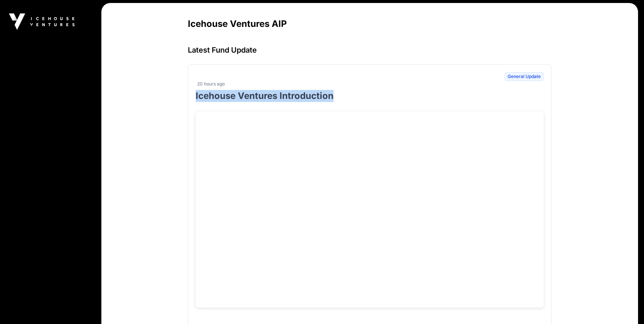  Describe the element at coordinates (211, 84) in the screenshot. I see `span: 20 hours ago` at that location.